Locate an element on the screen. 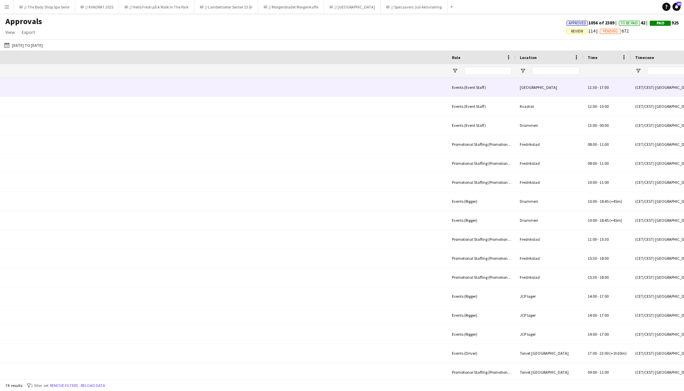 Image resolution: width=684 pixels, height=391 pixels. span: 18:00 is located at coordinates (604, 258).